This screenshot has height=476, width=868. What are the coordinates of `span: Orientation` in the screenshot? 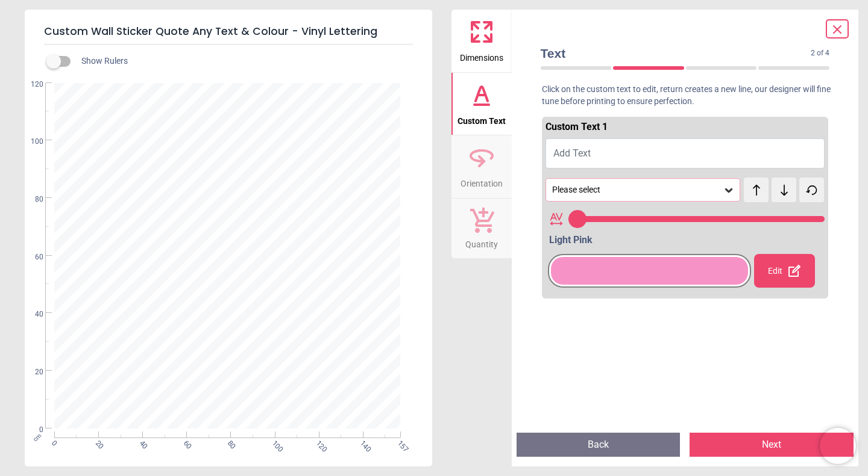 It's located at (481, 181).